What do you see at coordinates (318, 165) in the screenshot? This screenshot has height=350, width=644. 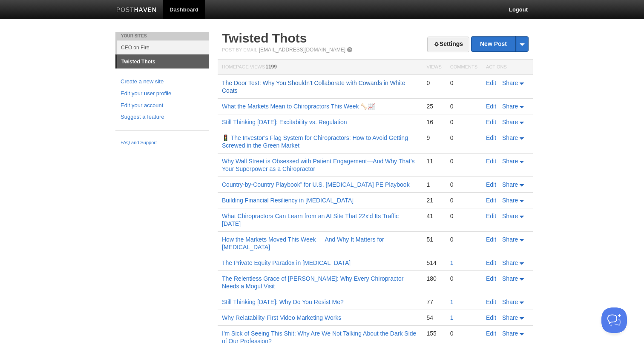 I see `a: Why Wall Street is Obsessed with Patient Engagement—And Why That’s Your Superpower as a Chiropractor` at bounding box center [318, 165].